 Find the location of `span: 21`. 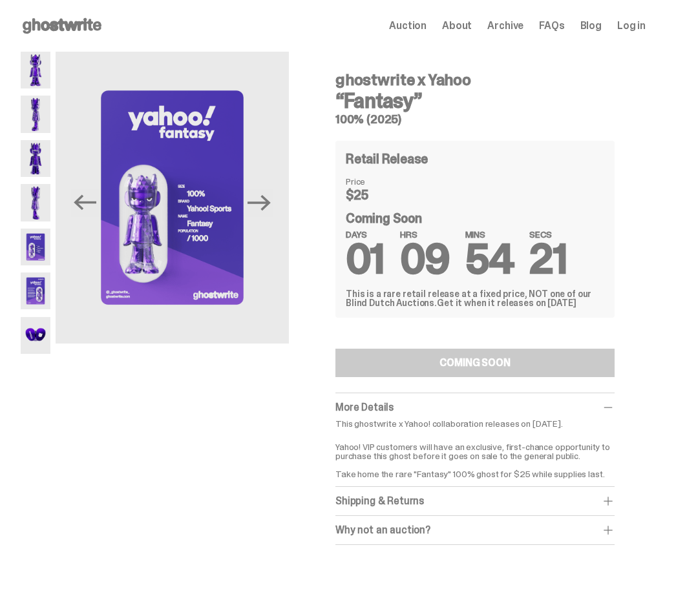

span: 21 is located at coordinates (548, 259).